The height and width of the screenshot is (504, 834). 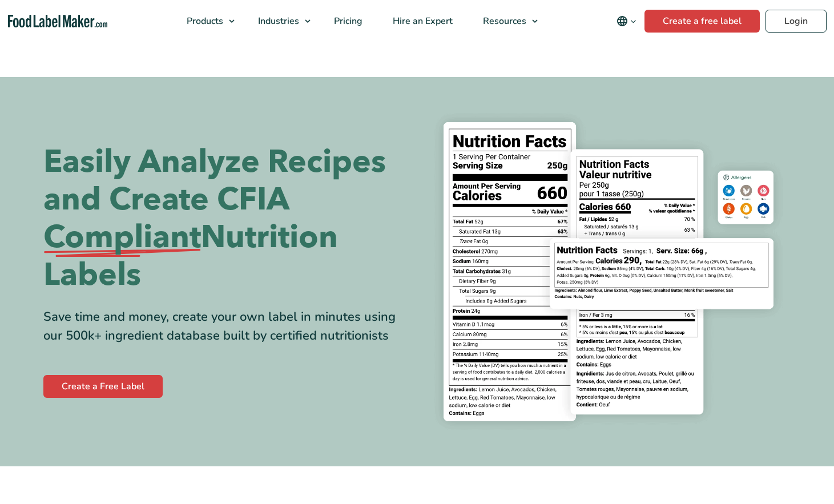 What do you see at coordinates (204, 21) in the screenshot?
I see `span: Products` at bounding box center [204, 21].